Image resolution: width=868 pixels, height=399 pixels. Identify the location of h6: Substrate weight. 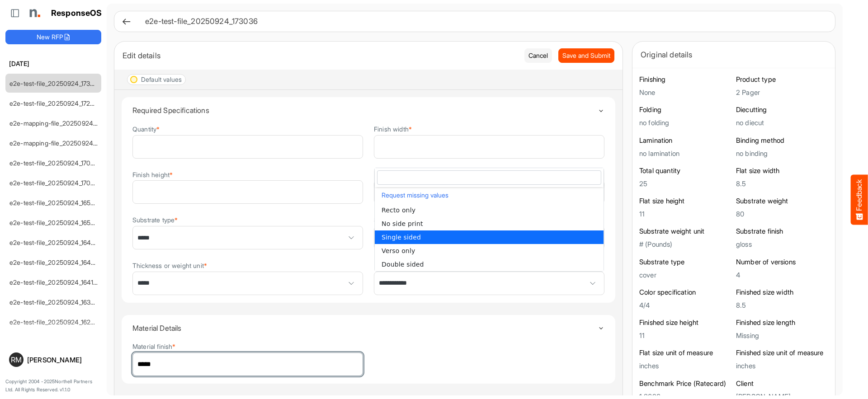
(782, 201).